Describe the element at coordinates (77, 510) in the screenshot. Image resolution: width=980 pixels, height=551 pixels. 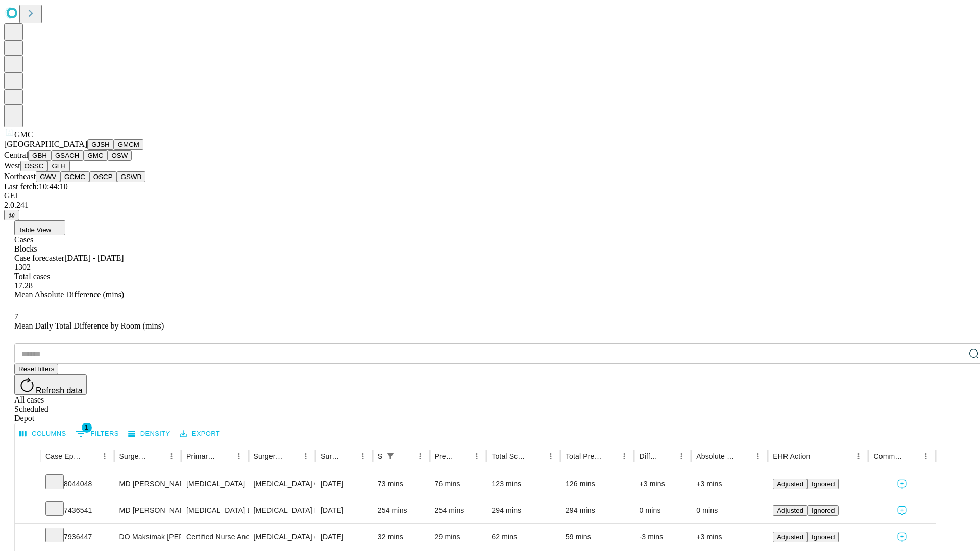
I see `div: 7436541` at that location.